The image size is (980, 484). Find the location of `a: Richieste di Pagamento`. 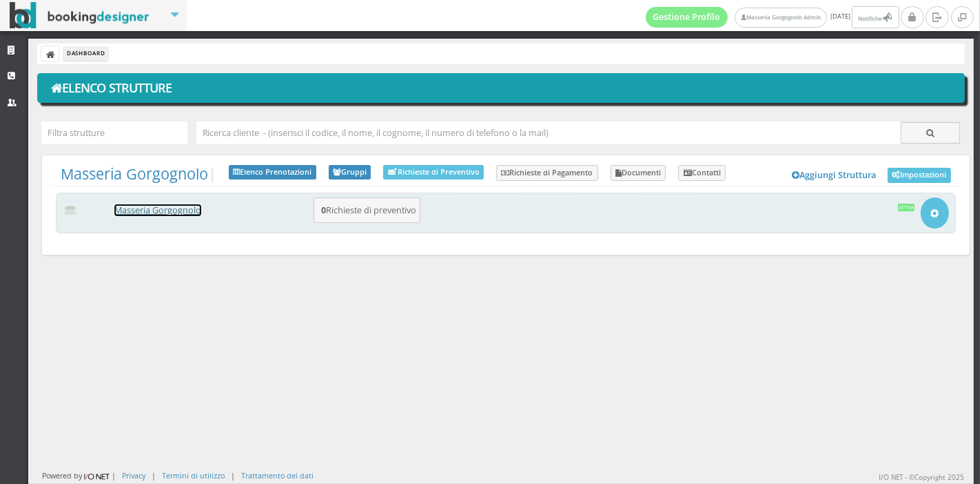

a: Richieste di Pagamento is located at coordinates (547, 173).